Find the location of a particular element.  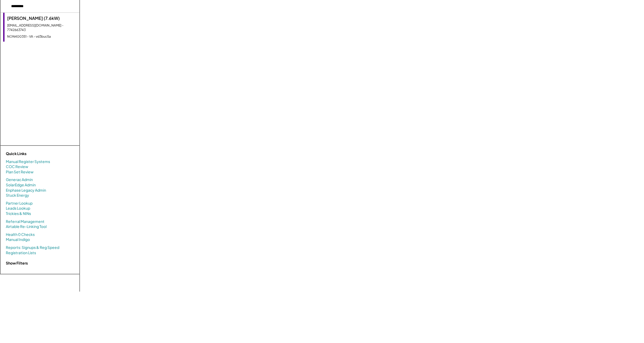

a: COC Review is located at coordinates (17, 167).